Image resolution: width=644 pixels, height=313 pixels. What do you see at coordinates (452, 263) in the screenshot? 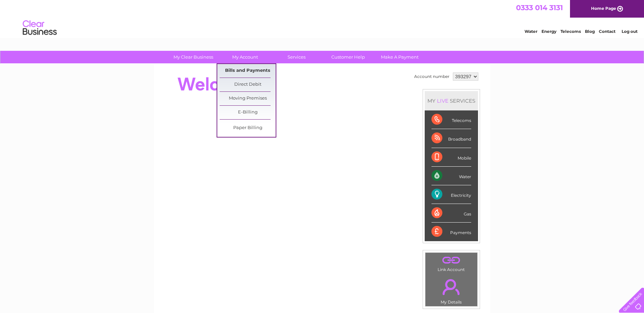
I see `td: Link Account` at bounding box center [452, 263].